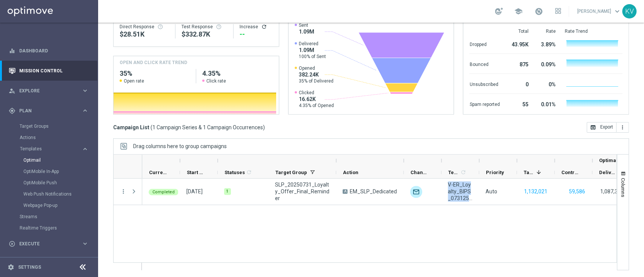 The width and height of the screenshot is (644, 277). What do you see at coordinates (594, 31) in the screenshot?
I see `div: Rate Trend` at bounding box center [594, 31].